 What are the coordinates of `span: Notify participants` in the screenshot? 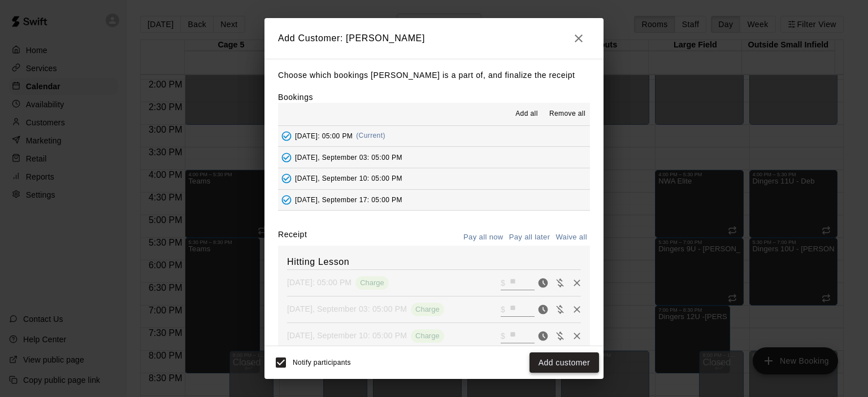 It's located at (321, 363).